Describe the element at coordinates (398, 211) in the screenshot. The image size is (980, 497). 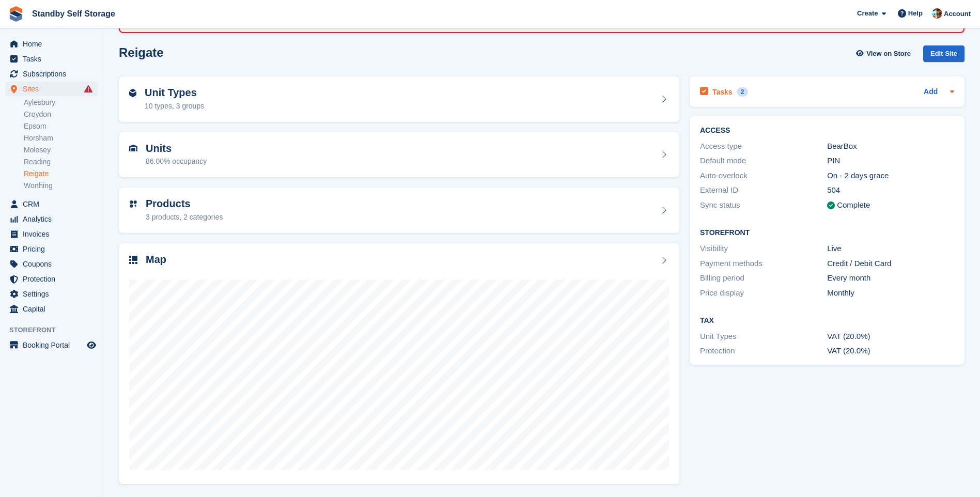
I see `a: Products 3 products, 2 categories` at that location.